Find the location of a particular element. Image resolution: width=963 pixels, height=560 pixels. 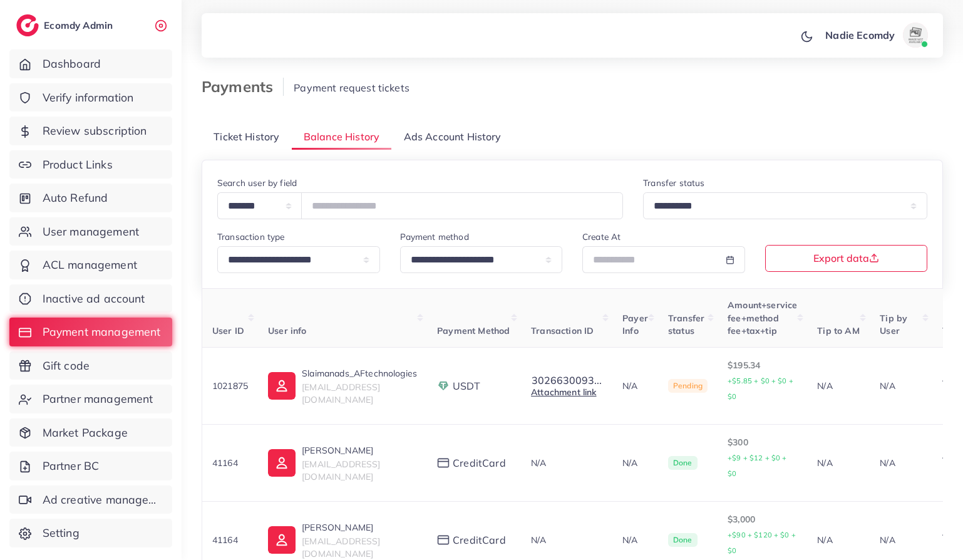

span: Tip to AM is located at coordinates (838, 330).